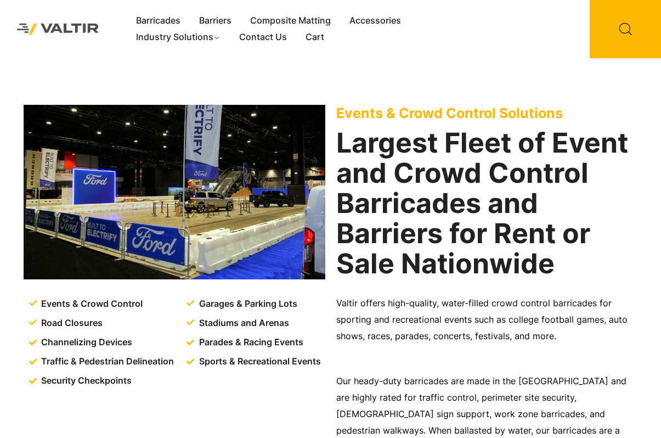 The width and height of the screenshot is (661, 438). I want to click on p: Events & Crowd Control Solutions, so click(487, 113).